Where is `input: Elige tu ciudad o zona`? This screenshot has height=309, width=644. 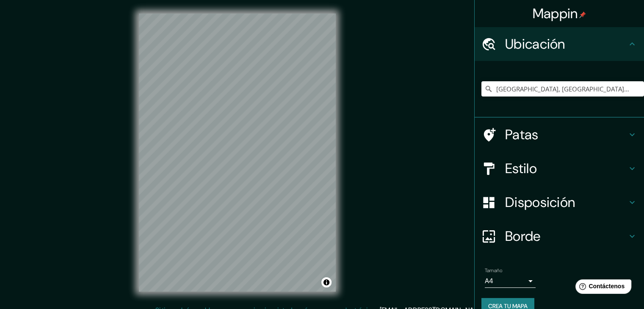
input: Elige tu ciudad o zona is located at coordinates (563, 89).